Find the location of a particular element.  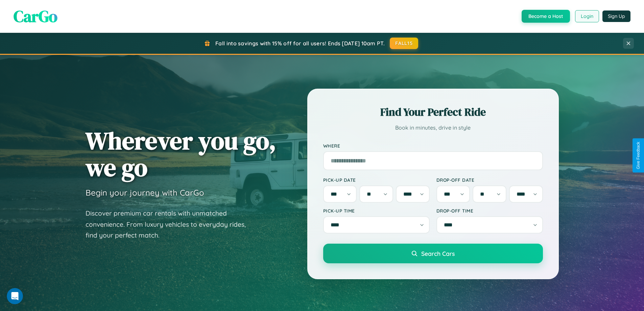

p: Book in minutes, drive in style is located at coordinates (433, 128).